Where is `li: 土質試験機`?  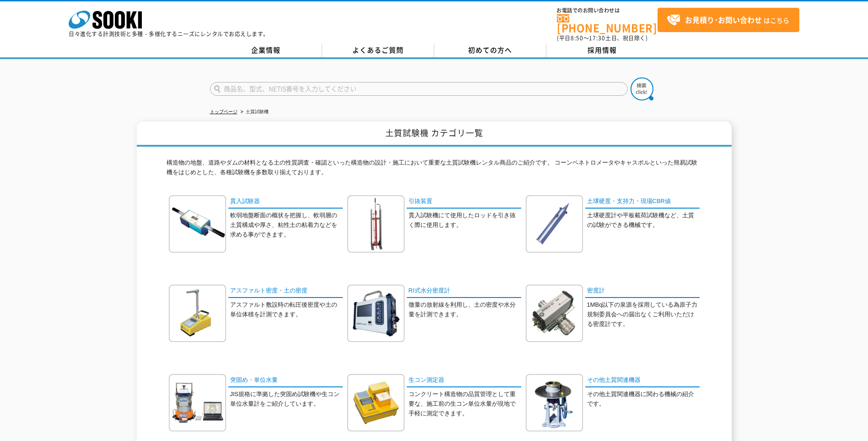
li: 土質試験機 is located at coordinates (253, 112).